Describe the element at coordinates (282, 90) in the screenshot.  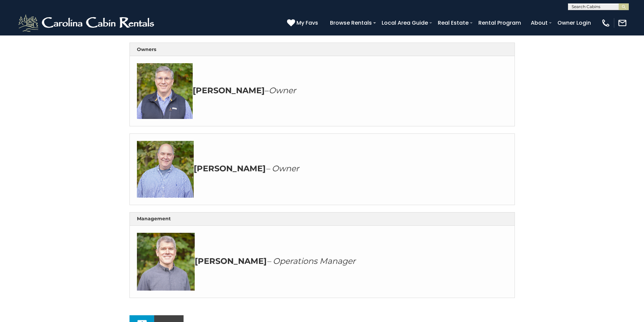
I see `em: Owner` at that location.